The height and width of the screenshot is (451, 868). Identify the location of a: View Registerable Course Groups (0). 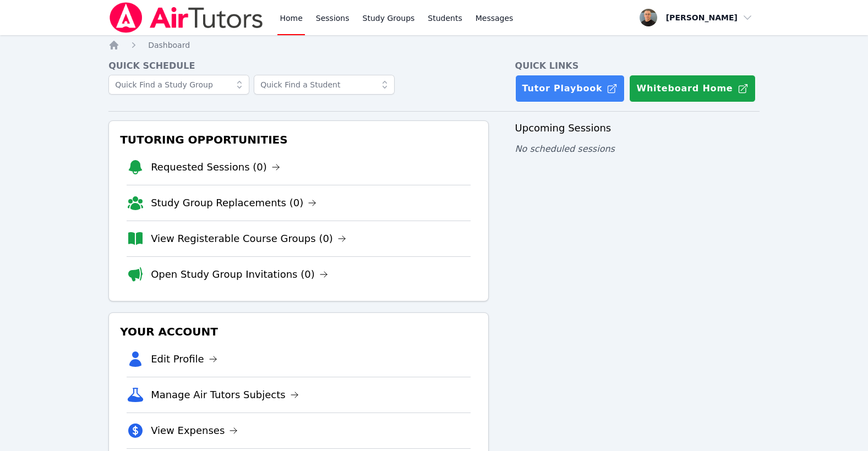
(248, 239).